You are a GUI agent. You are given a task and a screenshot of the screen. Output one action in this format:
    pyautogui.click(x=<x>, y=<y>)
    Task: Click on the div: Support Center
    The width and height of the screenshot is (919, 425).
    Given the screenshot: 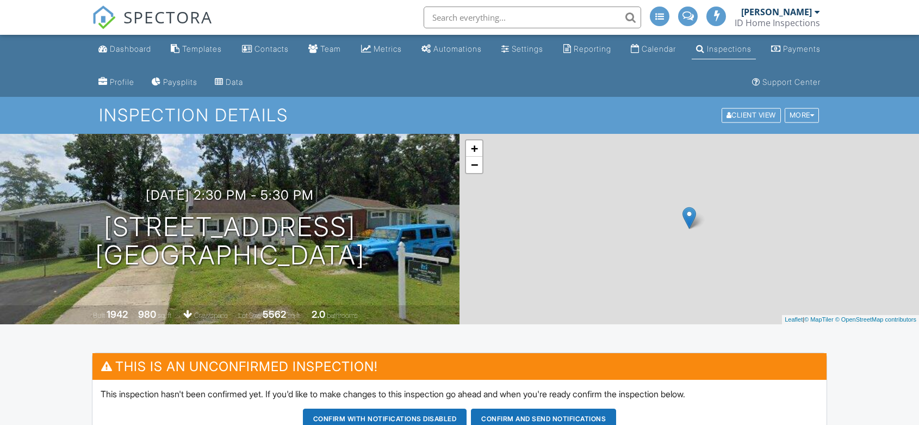 What is the action you would take?
    pyautogui.click(x=791, y=82)
    